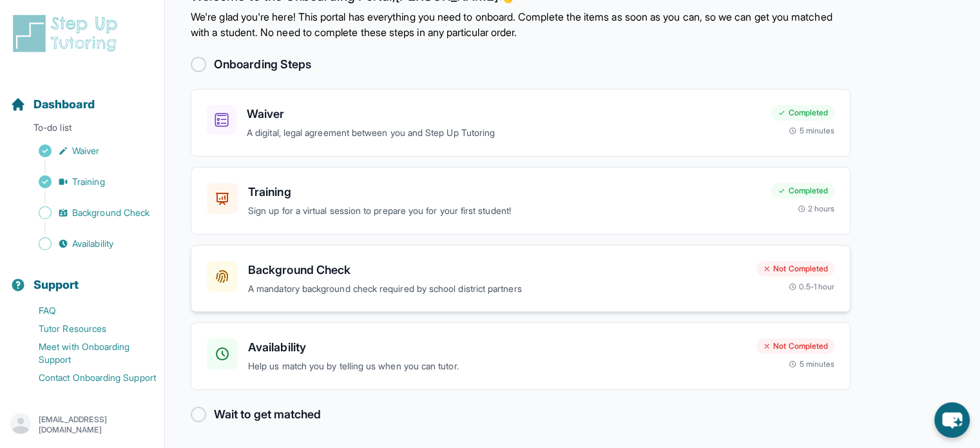  I want to click on h2: Wait to get matched, so click(267, 415).